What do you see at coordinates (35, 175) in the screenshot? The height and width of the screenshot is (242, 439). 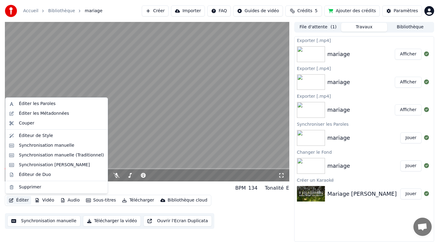 I see `div: Éditeur de Duo` at bounding box center [35, 175].